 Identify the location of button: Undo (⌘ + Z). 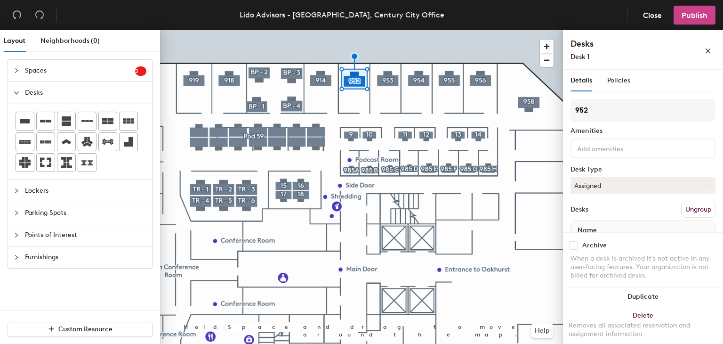
(17, 15).